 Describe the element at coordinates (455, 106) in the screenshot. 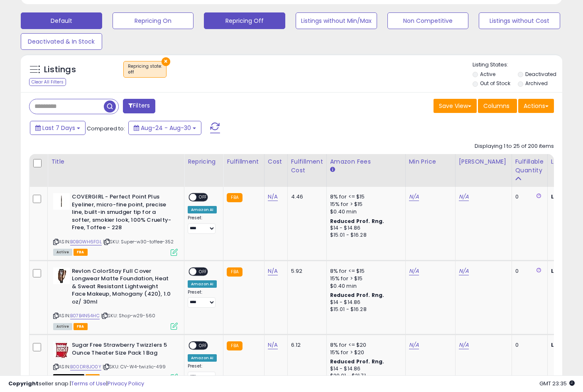

I see `button: Save View` at that location.